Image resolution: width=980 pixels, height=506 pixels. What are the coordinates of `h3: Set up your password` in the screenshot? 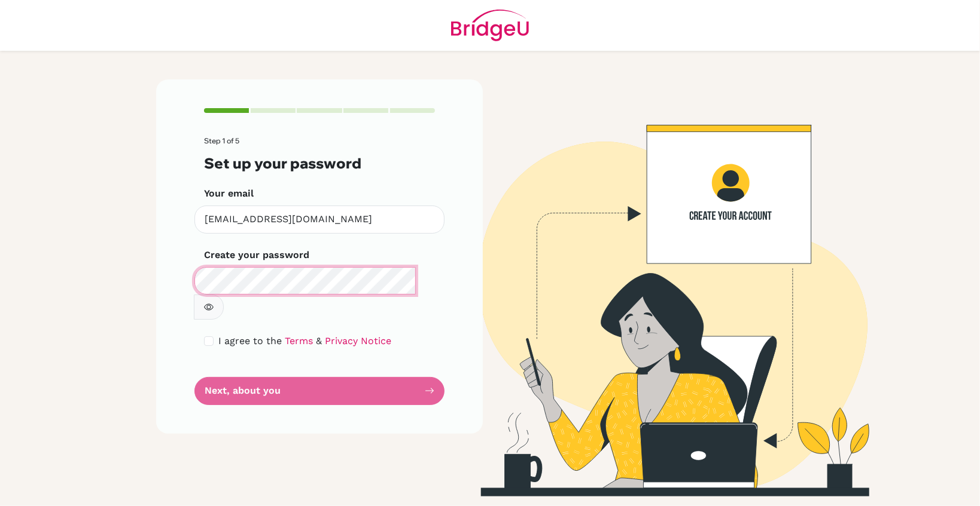 It's located at (319, 163).